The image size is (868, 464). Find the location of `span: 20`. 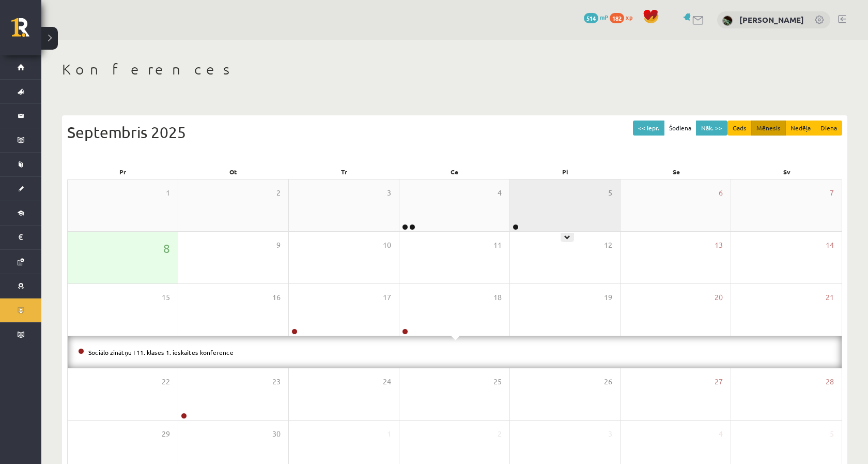

span: 20 is located at coordinates (718, 297).